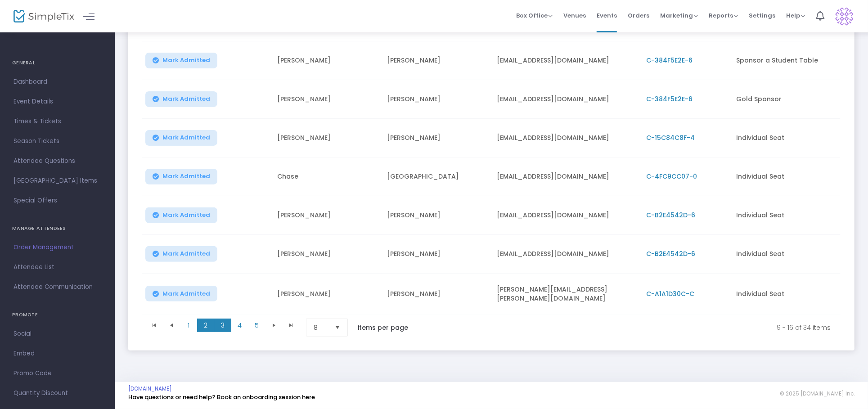 The height and width of the screenshot is (409, 868). I want to click on span: Page 2, so click(206, 325).